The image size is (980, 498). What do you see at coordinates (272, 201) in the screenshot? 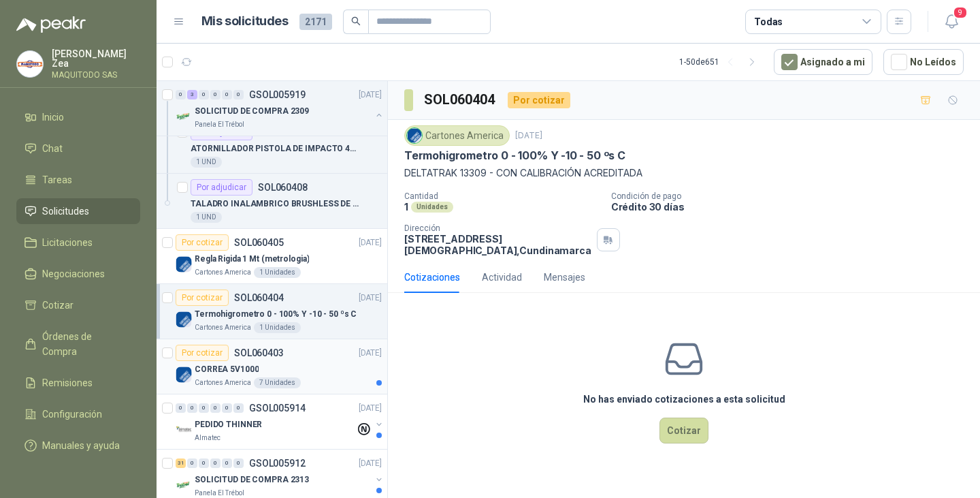
I see `a: Por adjudicarSOL060408TALADRO INALAMBRICO BRUSHLESS DE 1/2" DEWALT1 UND` at bounding box center [272, 201].